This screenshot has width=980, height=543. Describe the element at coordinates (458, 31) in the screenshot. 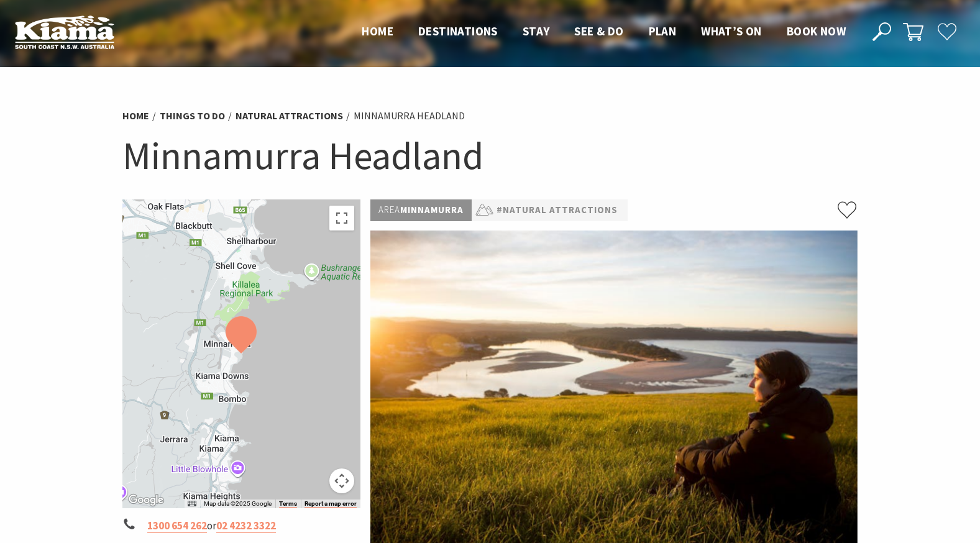

I see `span: Destinations` at that location.